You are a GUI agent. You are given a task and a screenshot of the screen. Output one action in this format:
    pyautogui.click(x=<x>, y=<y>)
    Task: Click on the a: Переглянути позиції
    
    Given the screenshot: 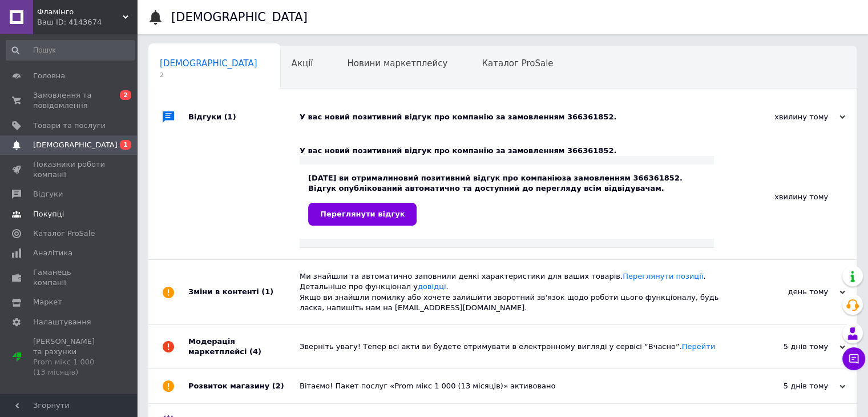 What is the action you would take?
    pyautogui.click(x=662, y=276)
    